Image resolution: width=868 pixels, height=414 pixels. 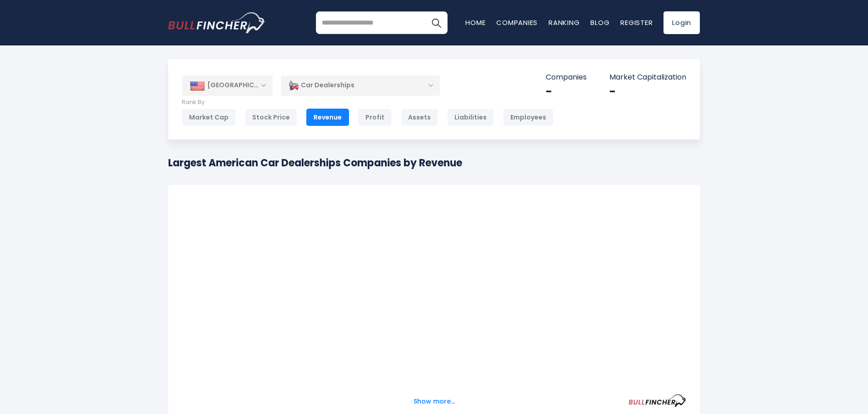 I want to click on img: bullfincher logo, so click(x=217, y=23).